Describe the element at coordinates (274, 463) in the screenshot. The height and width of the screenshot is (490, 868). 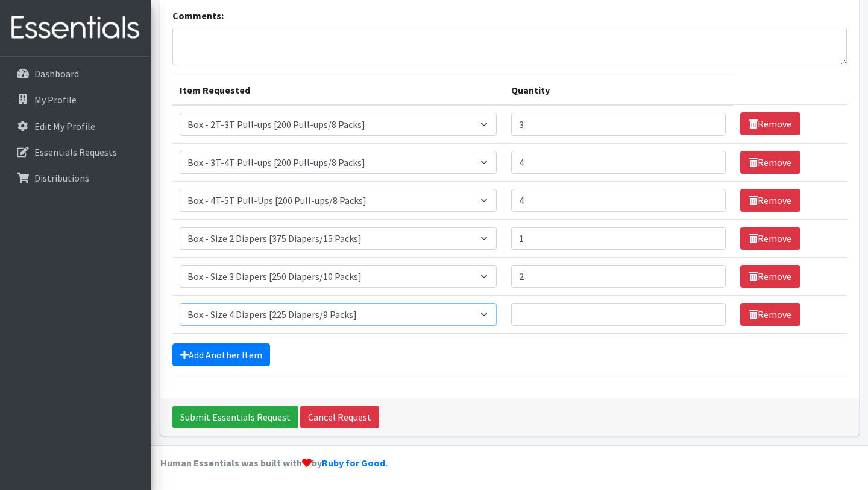
I see `strong: Human Essentials was built with by .` at that location.